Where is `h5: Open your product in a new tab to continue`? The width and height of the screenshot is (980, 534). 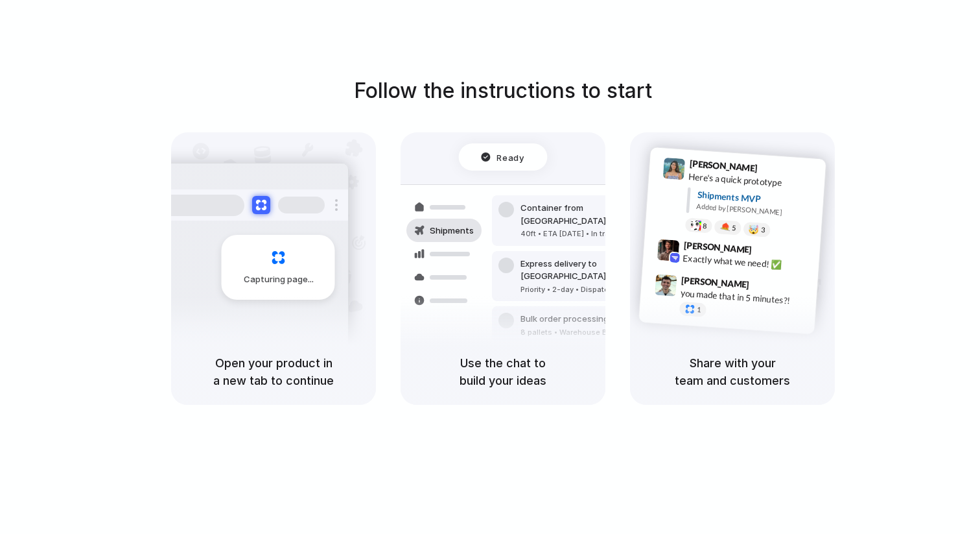 h5: Open your product in a new tab to continue is located at coordinates (274, 372).